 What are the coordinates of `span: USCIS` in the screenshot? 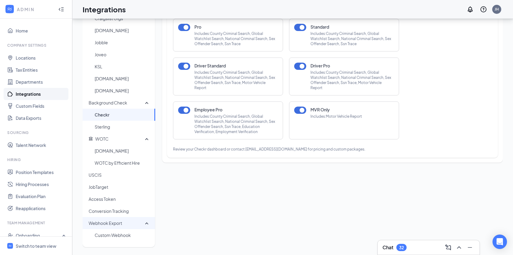 It's located at (119, 175).